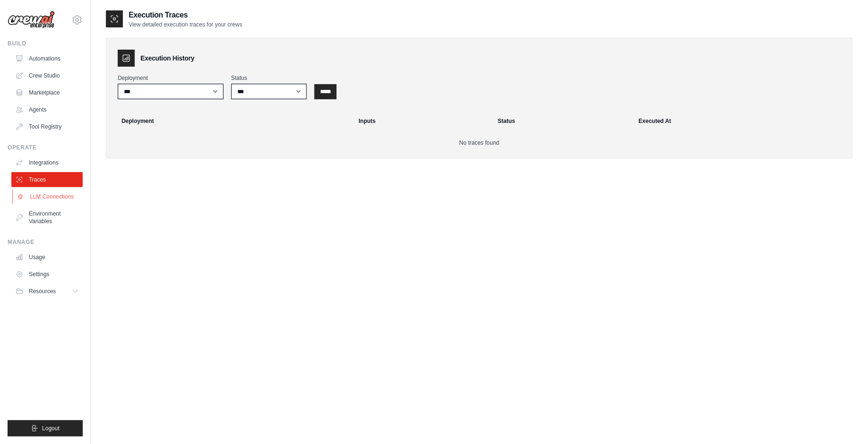  Describe the element at coordinates (47, 93) in the screenshot. I see `a: Marketplace` at that location.